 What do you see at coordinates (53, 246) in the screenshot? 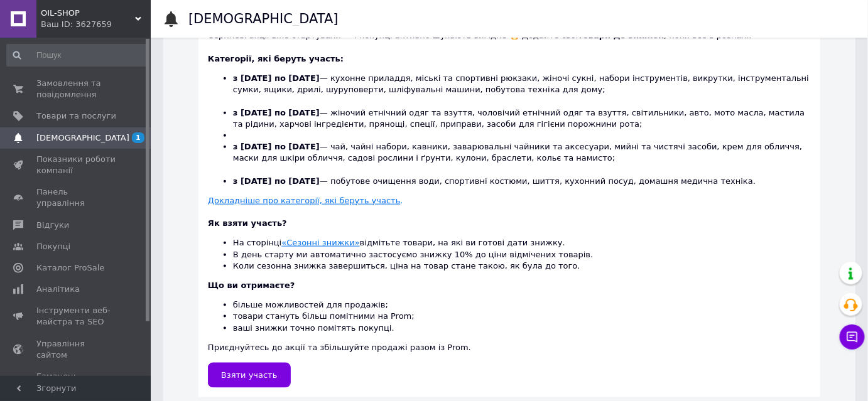
I see `span: Покупці` at bounding box center [53, 246].